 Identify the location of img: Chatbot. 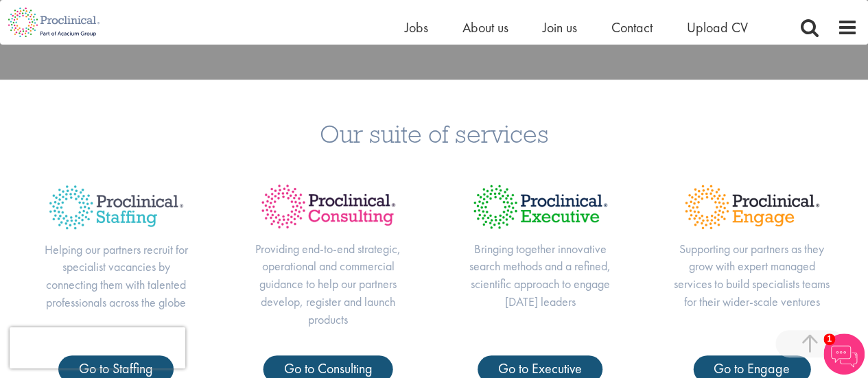
(844, 354).